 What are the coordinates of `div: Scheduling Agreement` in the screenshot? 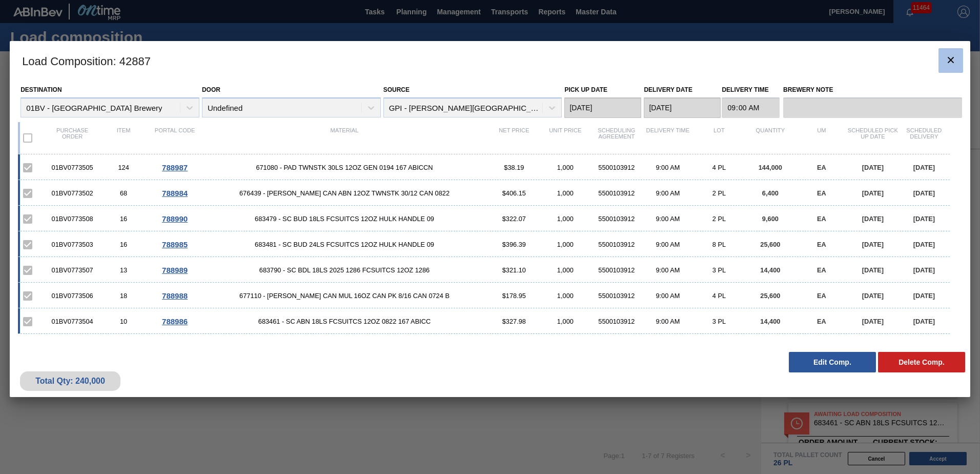 It's located at (617, 138).